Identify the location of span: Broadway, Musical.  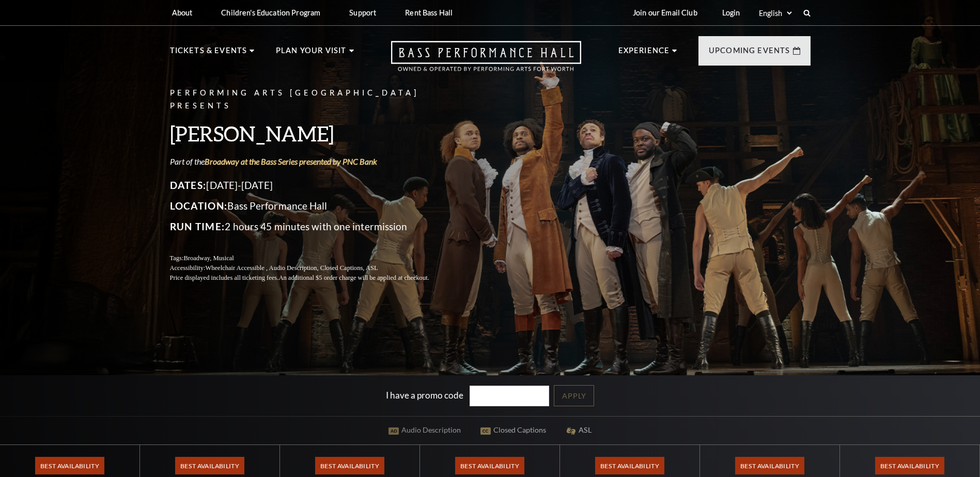
(208, 258).